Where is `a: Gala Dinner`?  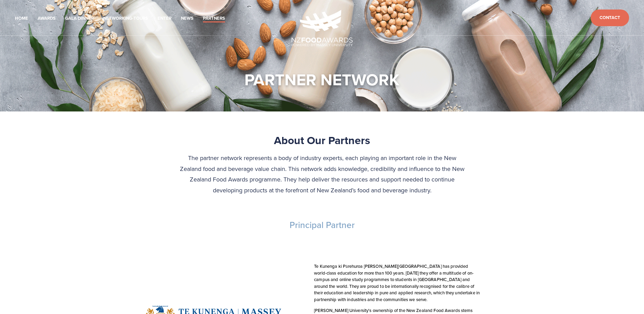 a: Gala Dinner is located at coordinates (80, 18).